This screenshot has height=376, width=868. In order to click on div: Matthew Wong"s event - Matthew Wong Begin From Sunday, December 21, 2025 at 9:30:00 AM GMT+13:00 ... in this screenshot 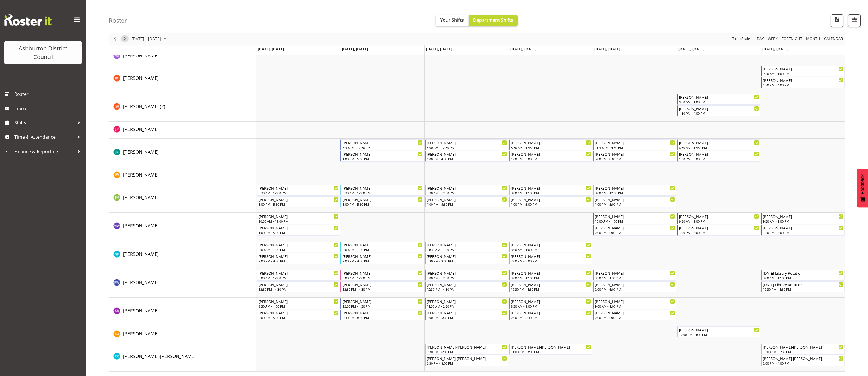, I will do `click(803, 219)`.